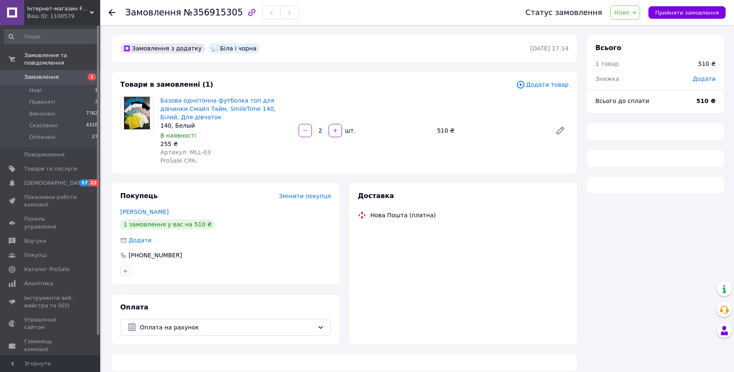 The height and width of the screenshot is (372, 734). Describe the element at coordinates (42, 102) in the screenshot. I see `span: Прийняті` at that location.